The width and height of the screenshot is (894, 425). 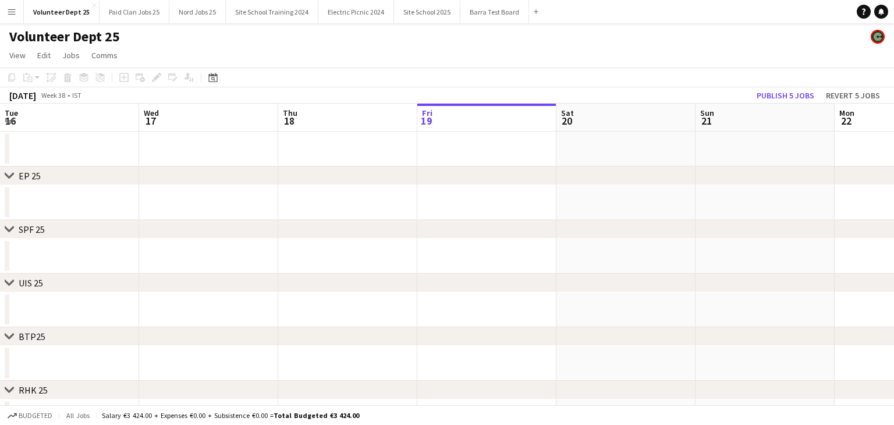 What do you see at coordinates (31, 283) in the screenshot?
I see `div: UIS 25` at bounding box center [31, 283].